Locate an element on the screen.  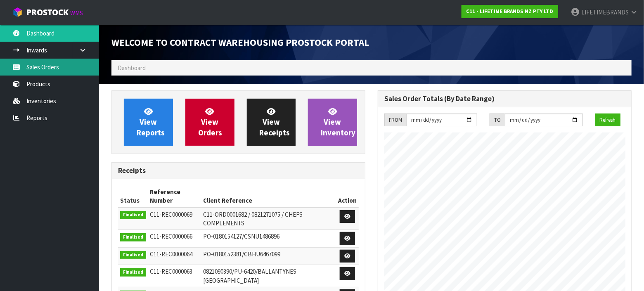
span: View Reports is located at coordinates (151, 122).